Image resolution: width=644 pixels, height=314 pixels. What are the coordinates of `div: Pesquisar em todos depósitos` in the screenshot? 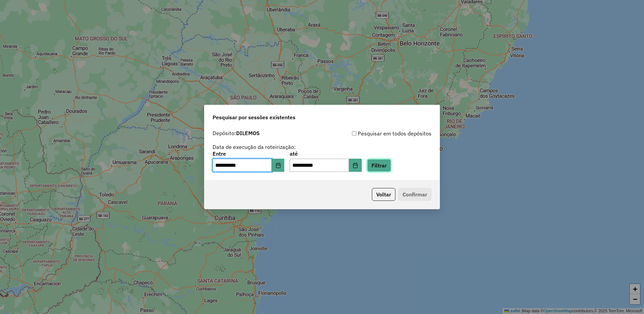 It's located at (376, 133).